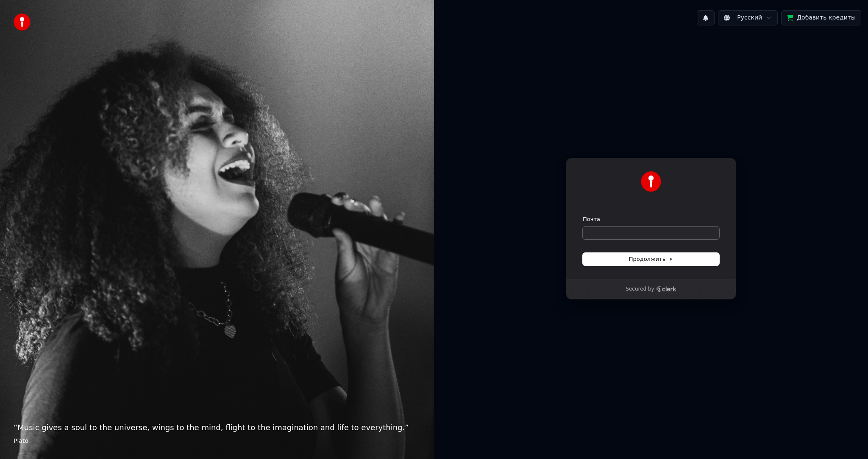 The width and height of the screenshot is (868, 459). I want to click on img: Youka, so click(651, 182).